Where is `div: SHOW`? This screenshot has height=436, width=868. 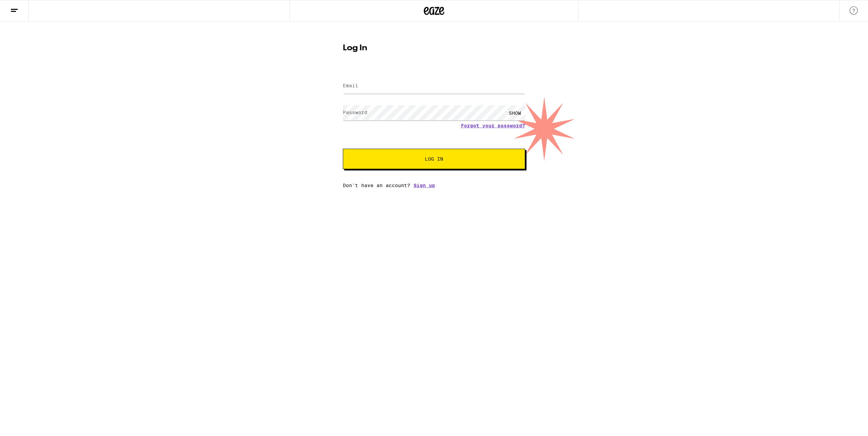 div: SHOW is located at coordinates (515, 113).